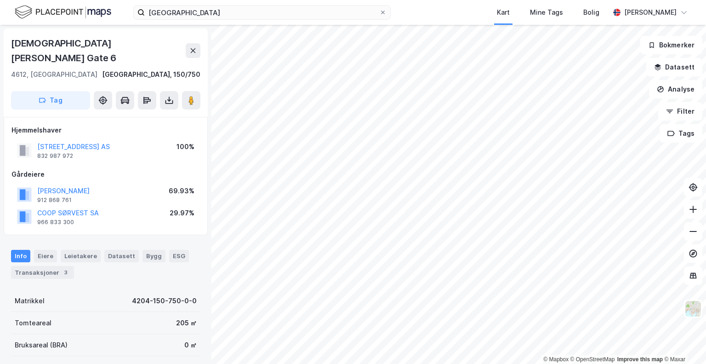 This screenshot has height=364, width=706. What do you see at coordinates (154, 256) in the screenshot?
I see `div: Bygg` at bounding box center [154, 256].